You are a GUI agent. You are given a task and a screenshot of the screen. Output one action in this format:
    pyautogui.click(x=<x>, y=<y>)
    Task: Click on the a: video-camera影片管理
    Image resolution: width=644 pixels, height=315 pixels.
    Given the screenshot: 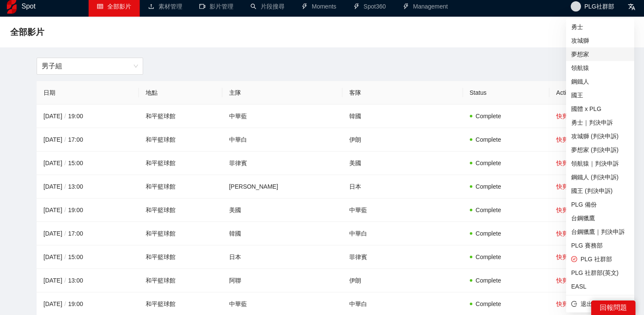 What is the action you would take?
    pyautogui.click(x=216, y=7)
    